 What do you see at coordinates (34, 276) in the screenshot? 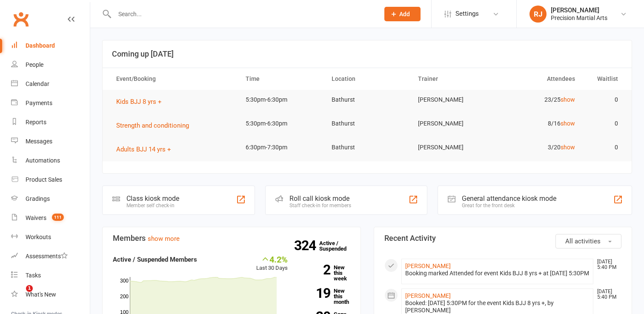
I see `div: Tasks` at bounding box center [34, 276].